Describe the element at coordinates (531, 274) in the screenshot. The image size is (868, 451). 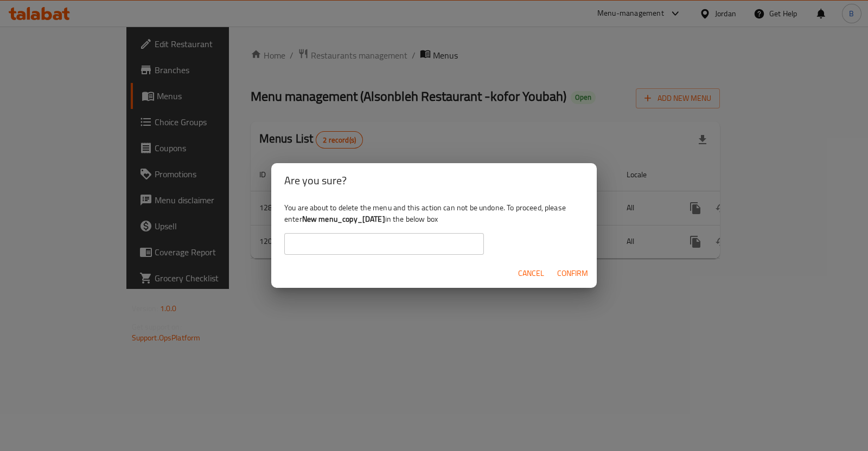
I see `span: Cancel` at that location.